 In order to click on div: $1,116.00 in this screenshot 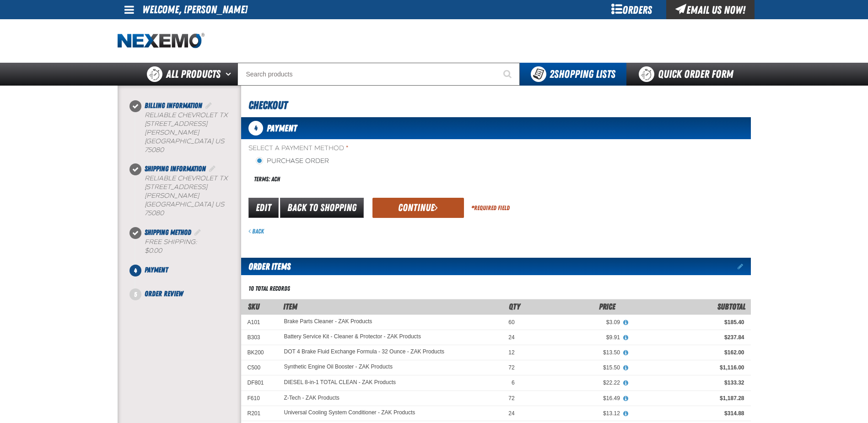, I will do `click(688, 368)`.